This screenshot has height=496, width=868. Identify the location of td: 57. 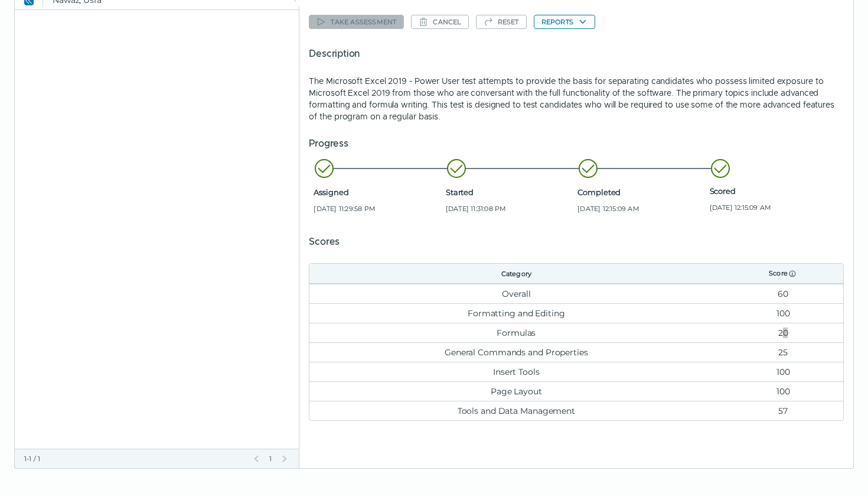
(783, 410).